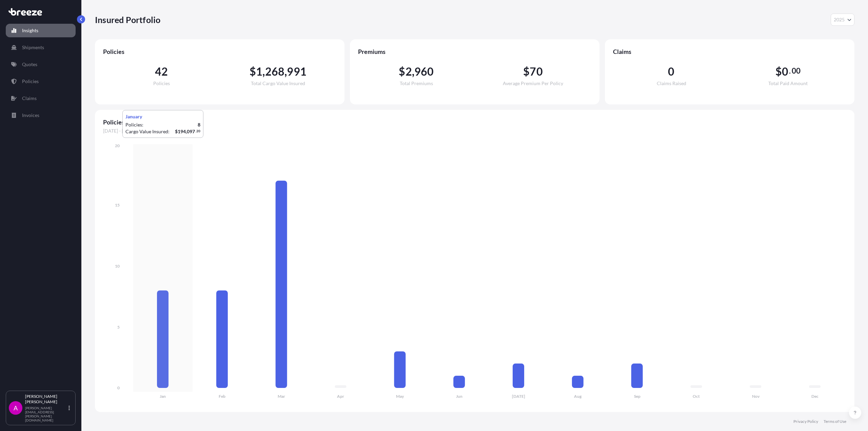  What do you see at coordinates (16, 408) in the screenshot?
I see `span: A` at bounding box center [16, 408].